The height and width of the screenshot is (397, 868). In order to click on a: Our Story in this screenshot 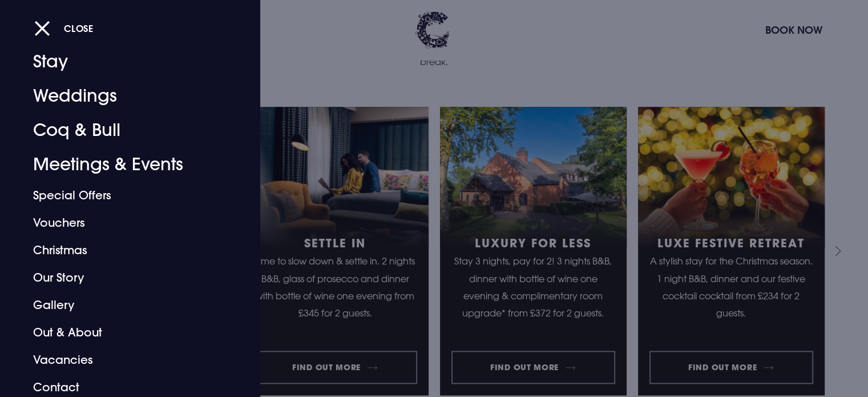, I will do `click(123, 278)`.